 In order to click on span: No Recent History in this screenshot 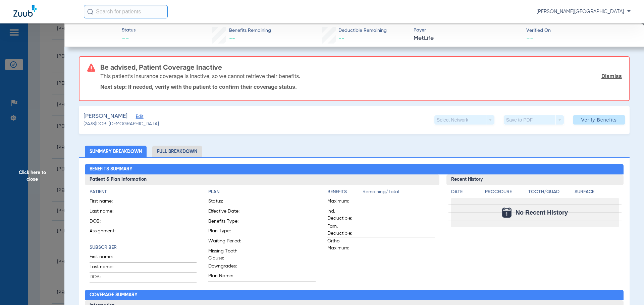, I will do `click(542, 213)`.